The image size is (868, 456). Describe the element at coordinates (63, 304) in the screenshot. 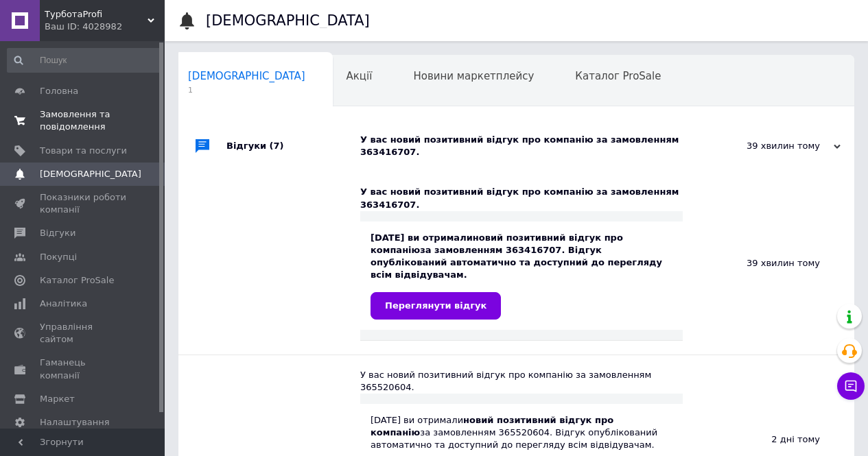

I see `span: Аналітика` at that location.